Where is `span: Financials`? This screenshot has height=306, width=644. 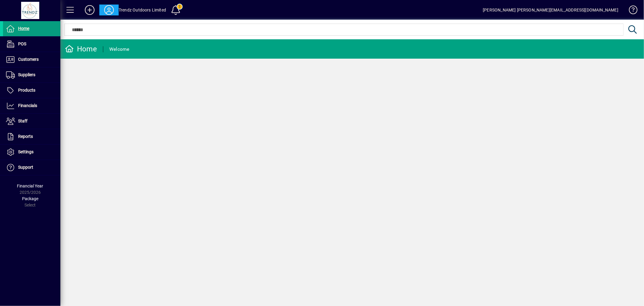 span: Financials is located at coordinates (27, 106).